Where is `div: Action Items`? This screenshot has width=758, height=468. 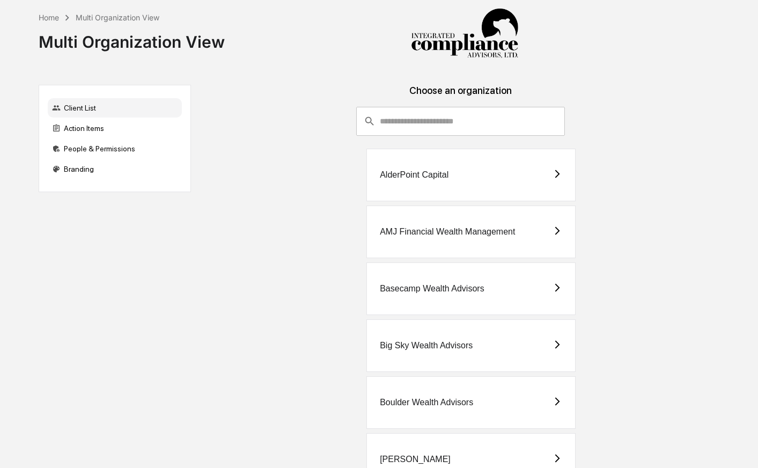
div: Action Items is located at coordinates (115, 128).